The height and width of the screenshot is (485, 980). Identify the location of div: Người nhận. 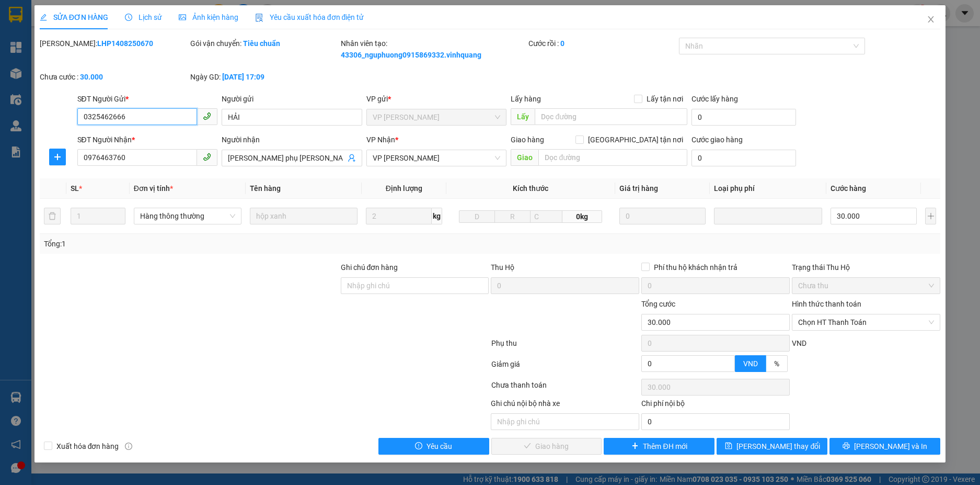
(292, 139).